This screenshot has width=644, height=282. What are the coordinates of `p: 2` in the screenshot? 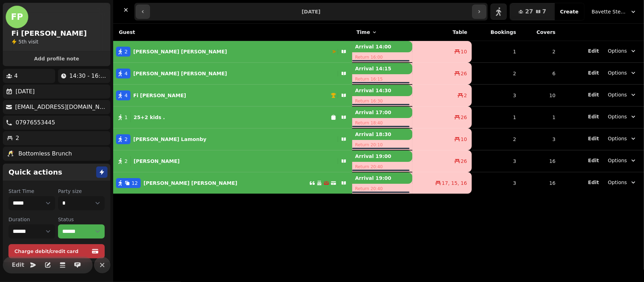 It's located at (17, 138).